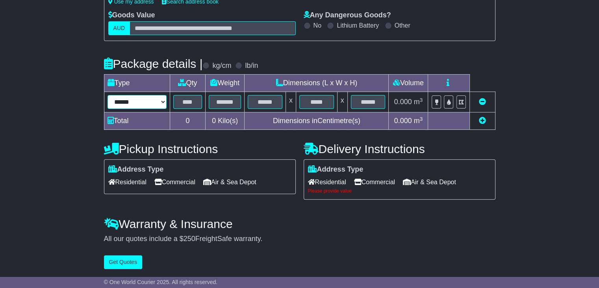 Image resolution: width=599 pixels, height=288 pixels. What do you see at coordinates (482, 102) in the screenshot?
I see `a: Remove this item` at bounding box center [482, 102].